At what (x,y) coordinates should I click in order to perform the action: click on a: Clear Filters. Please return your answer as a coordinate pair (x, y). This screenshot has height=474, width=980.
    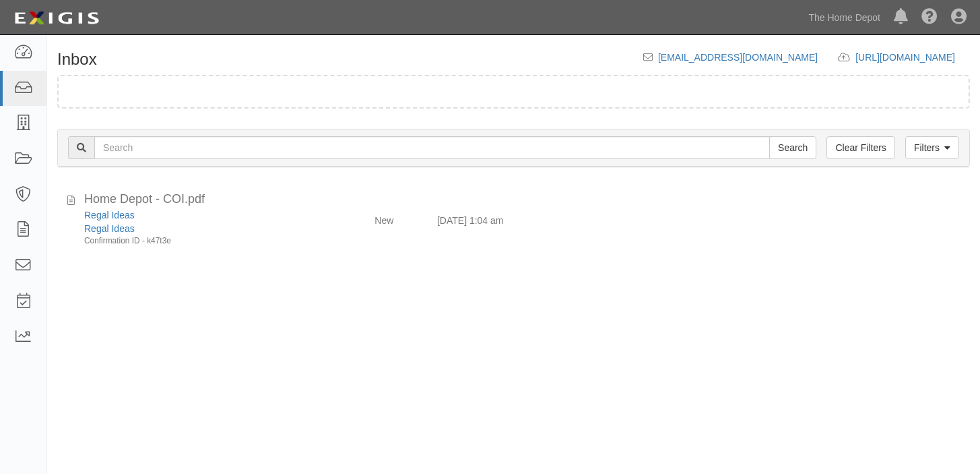
    Looking at the image, I should click on (860, 147).